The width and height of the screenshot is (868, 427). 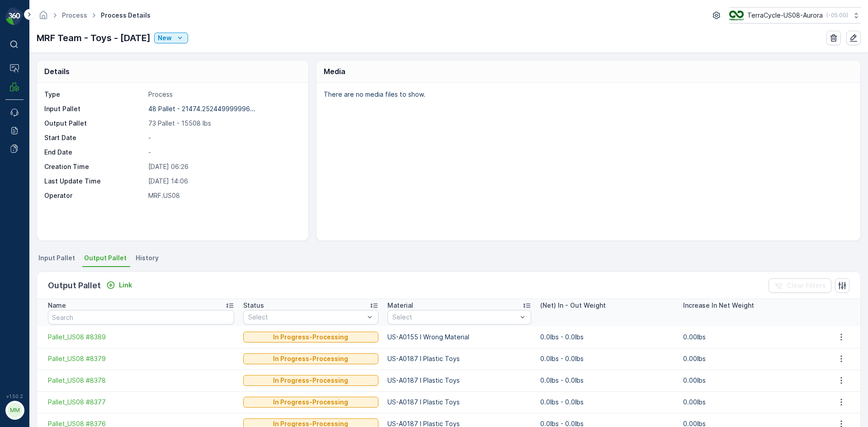 What do you see at coordinates (141, 359) in the screenshot?
I see `a: Pallet_US08 #8379` at bounding box center [141, 359].